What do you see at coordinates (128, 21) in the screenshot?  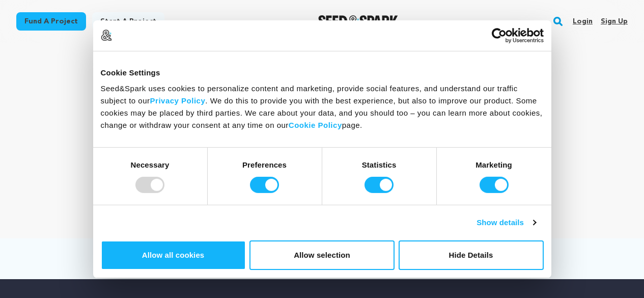 I see `a: Start a project` at bounding box center [128, 21].